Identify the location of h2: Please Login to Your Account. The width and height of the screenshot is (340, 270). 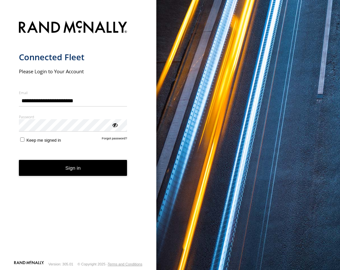
(73, 71).